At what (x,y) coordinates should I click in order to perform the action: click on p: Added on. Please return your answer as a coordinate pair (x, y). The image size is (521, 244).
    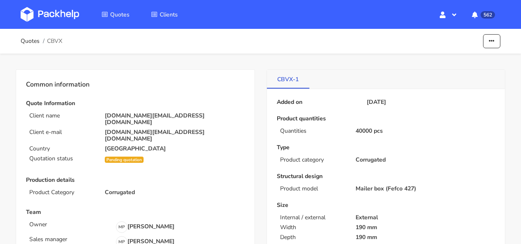
    Looking at the image, I should click on (320, 102).